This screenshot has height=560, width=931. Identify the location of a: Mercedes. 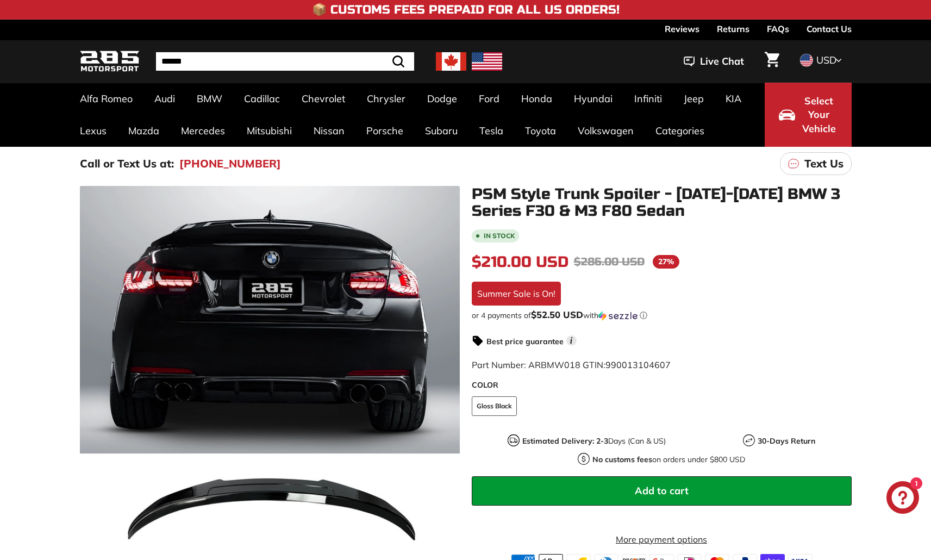
(203, 131).